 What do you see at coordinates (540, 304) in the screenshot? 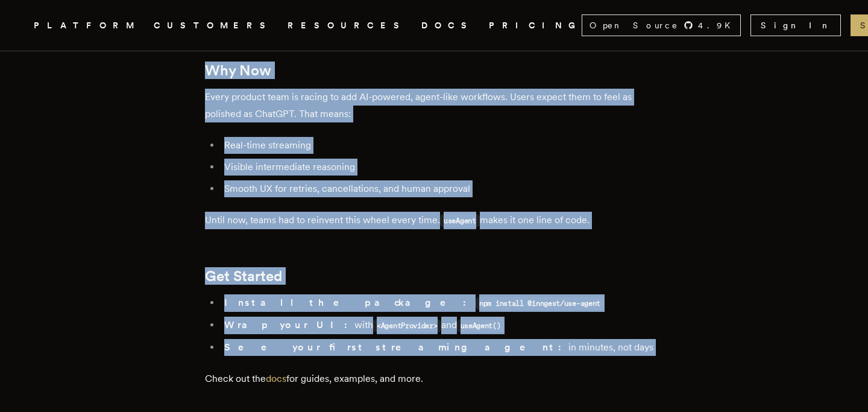
I see `code: npm install @inngest/use-agent` at bounding box center [540, 304].